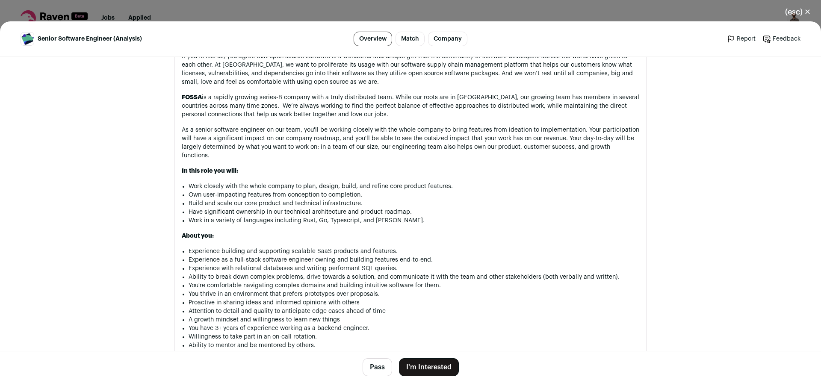  I want to click on li: Work closely with the whole company to plan, design, build, and refine core product features., so click(414, 186).